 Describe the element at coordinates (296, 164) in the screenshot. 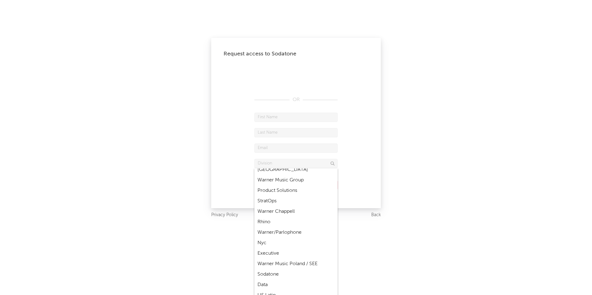

I see `input: Division` at that location.